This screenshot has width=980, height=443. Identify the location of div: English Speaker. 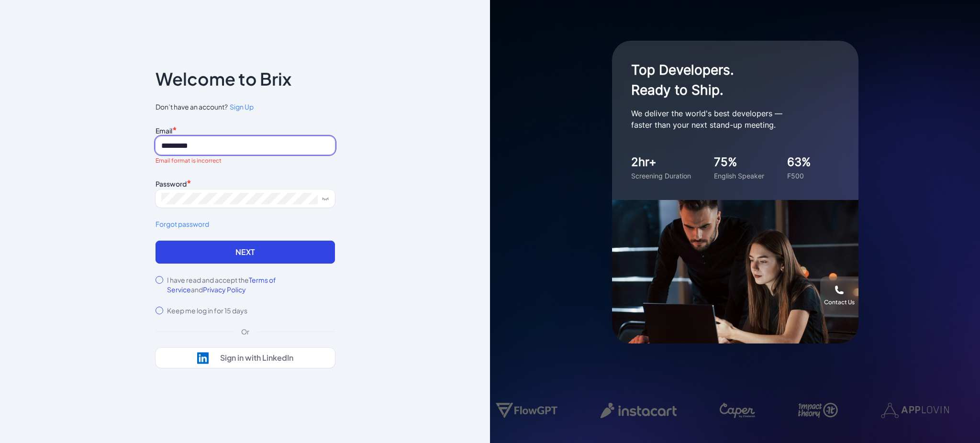
(739, 176).